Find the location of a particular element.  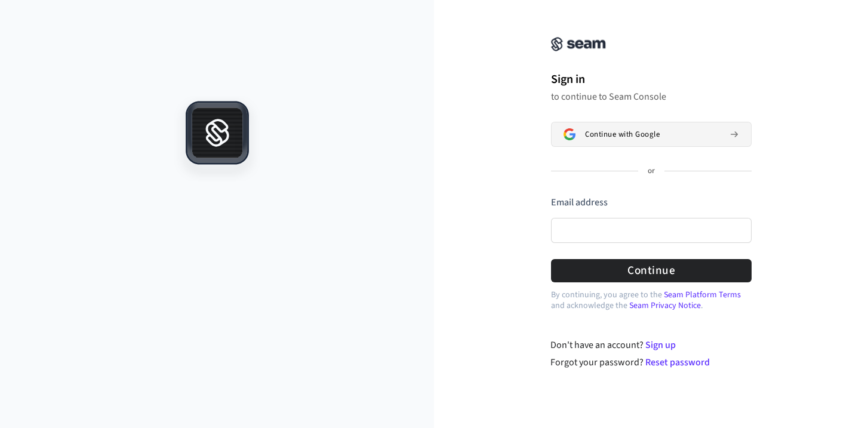

div: Forgot your password? is located at coordinates (651, 363).